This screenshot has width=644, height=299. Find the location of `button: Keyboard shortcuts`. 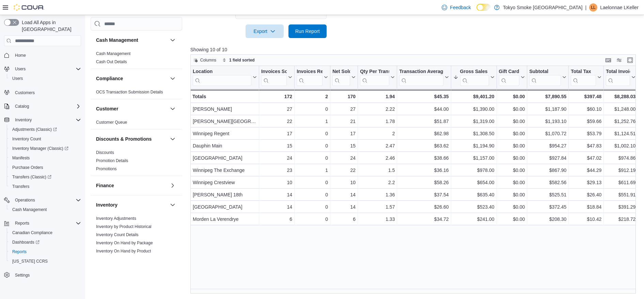

button: Keyboard shortcuts is located at coordinates (608, 60).